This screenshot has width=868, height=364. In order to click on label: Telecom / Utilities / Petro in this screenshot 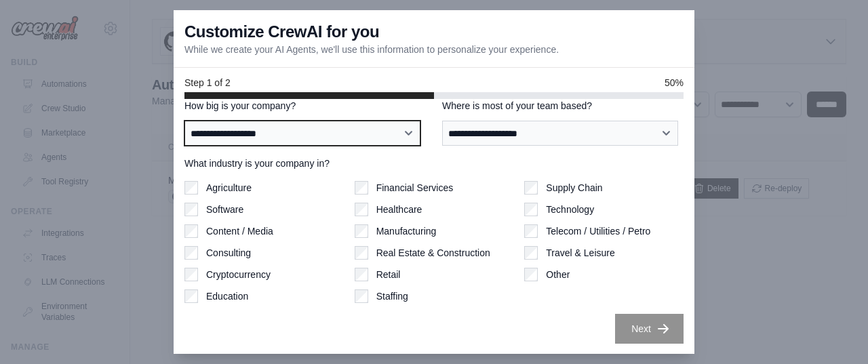, I will do `click(598, 231)`.